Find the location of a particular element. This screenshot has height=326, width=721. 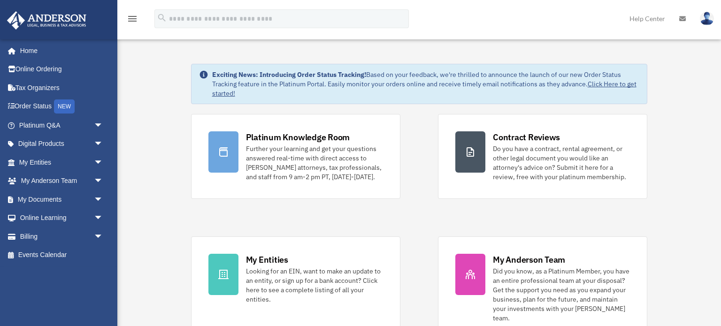

strong: Exciting News: Introducing Order Status Tracking! is located at coordinates (289, 75).